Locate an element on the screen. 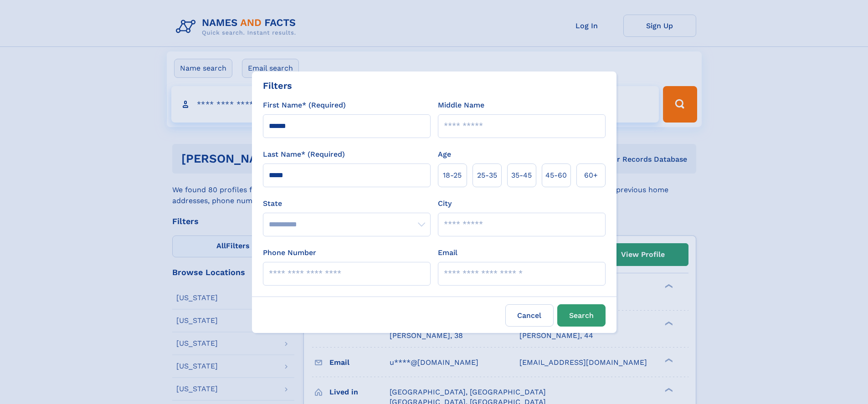 The image size is (868, 404). span: 35‑45 is located at coordinates (521, 175).